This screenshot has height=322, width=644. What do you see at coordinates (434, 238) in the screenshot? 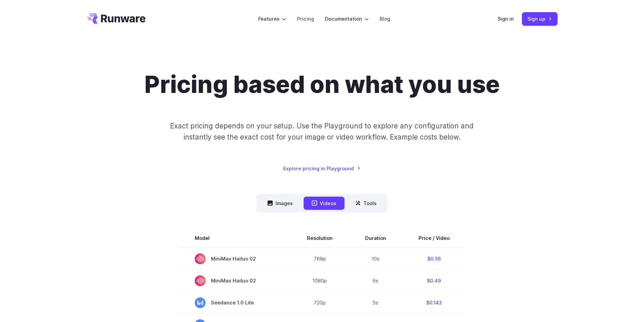
I see `th: Price / Video` at bounding box center [434, 238].